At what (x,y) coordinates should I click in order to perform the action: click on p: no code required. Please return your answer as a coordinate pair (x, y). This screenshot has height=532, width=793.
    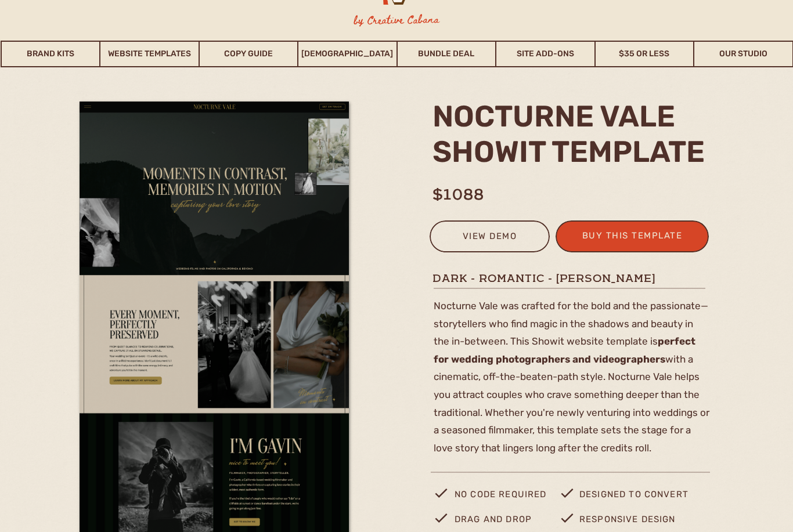
    Looking at the image, I should click on (507, 498).